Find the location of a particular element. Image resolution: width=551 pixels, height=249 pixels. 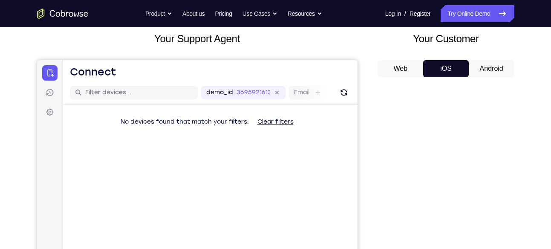

a: Settings is located at coordinates (13, 52).